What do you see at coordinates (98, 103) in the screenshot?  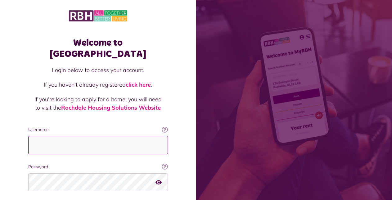 I see `p: If you're looking to apply for a home, you will need to visit the` at bounding box center [98, 103].